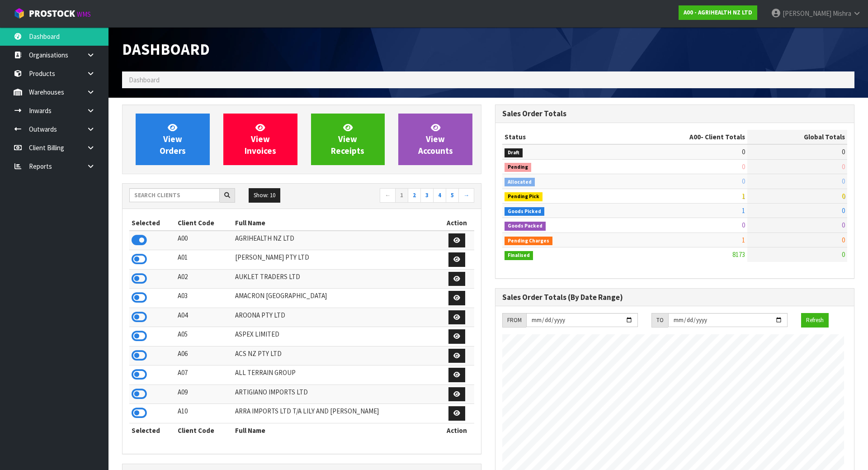  What do you see at coordinates (204, 355) in the screenshot?
I see `td: A06` at bounding box center [204, 355].